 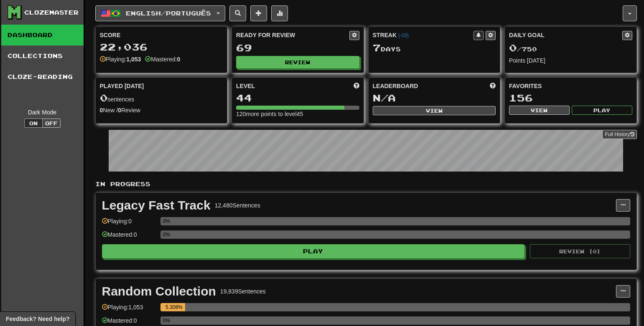 I want to click on span: Open feedback widget, so click(x=37, y=319).